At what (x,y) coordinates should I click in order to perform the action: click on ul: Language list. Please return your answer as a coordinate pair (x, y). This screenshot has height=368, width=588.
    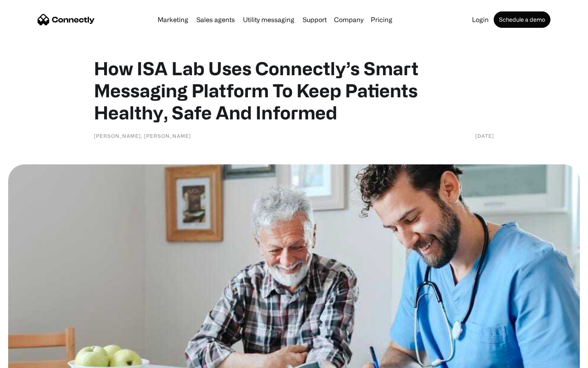
    Looking at the image, I should click on (33, 359).